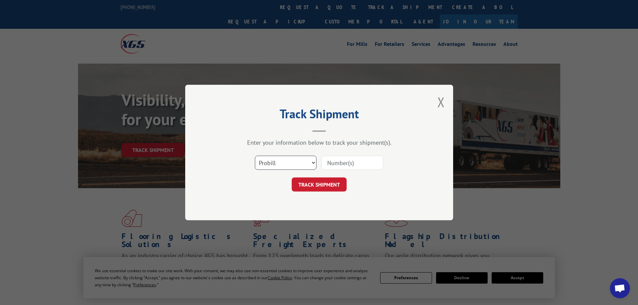 Image resolution: width=638 pixels, height=305 pixels. What do you see at coordinates (441, 102) in the screenshot?
I see `button: Close modal` at bounding box center [441, 102].